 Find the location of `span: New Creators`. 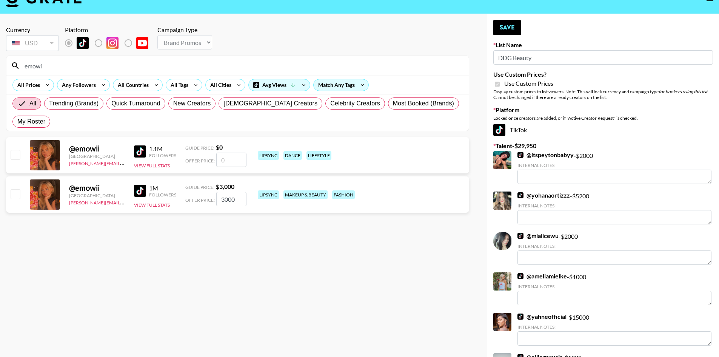

span: New Creators is located at coordinates (192, 103).